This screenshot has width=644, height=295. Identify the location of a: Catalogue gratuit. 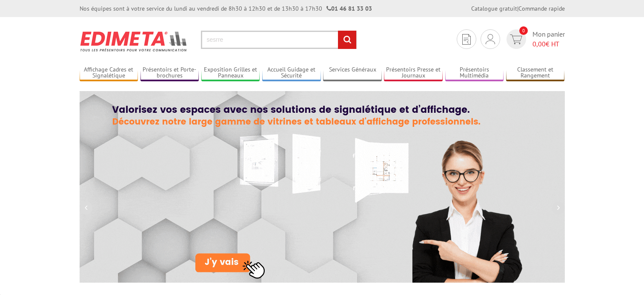
(494, 9).